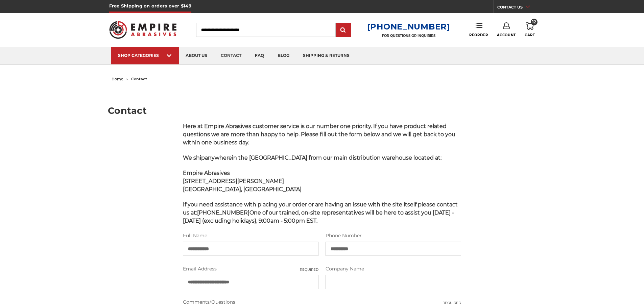 Image resolution: width=644 pixels, height=304 pixels. Describe the element at coordinates (251, 269) in the screenshot. I see `label: Email Address` at that location.